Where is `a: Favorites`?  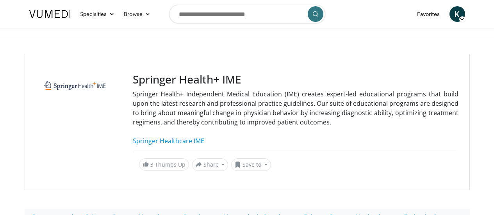
a: Favorites is located at coordinates (428, 14).